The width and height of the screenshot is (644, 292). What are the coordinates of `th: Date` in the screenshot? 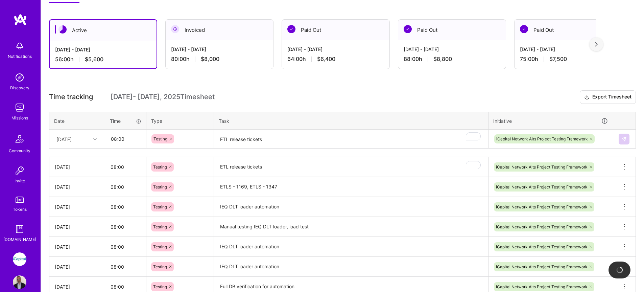 It's located at (77, 121).